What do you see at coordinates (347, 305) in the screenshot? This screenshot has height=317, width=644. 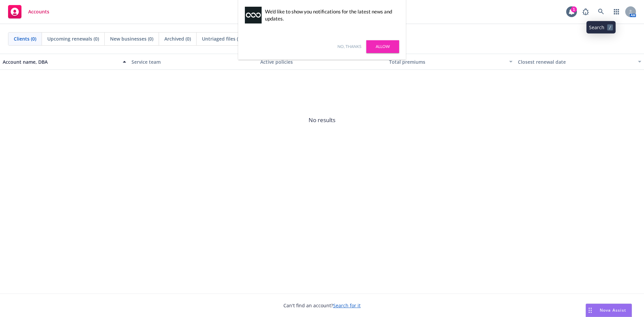 I see `a: Search for it` at bounding box center [347, 305].